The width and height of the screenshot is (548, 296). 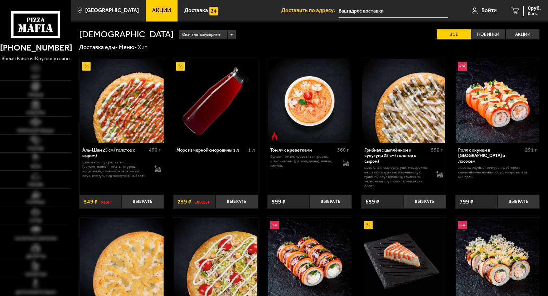 I want to click on p: лосось, окунь в темпуре, краб-крем, сливочно-чесночный соус, микрозелень, миндаль., so click(x=497, y=172).